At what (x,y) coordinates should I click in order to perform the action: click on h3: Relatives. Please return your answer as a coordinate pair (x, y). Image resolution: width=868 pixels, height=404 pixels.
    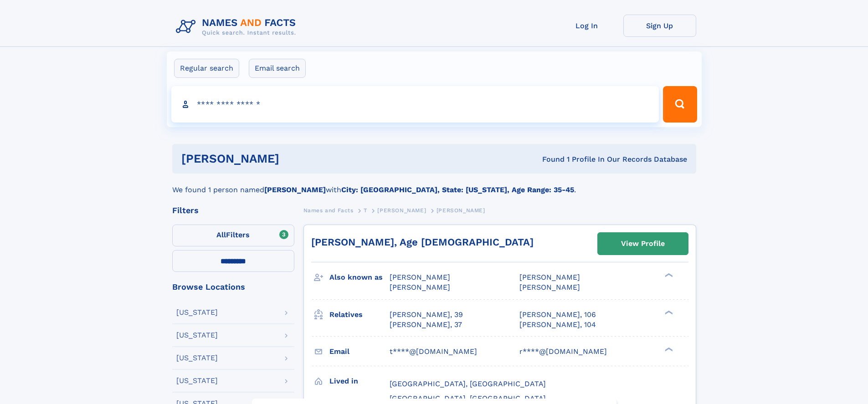
    Looking at the image, I should click on (360, 315).